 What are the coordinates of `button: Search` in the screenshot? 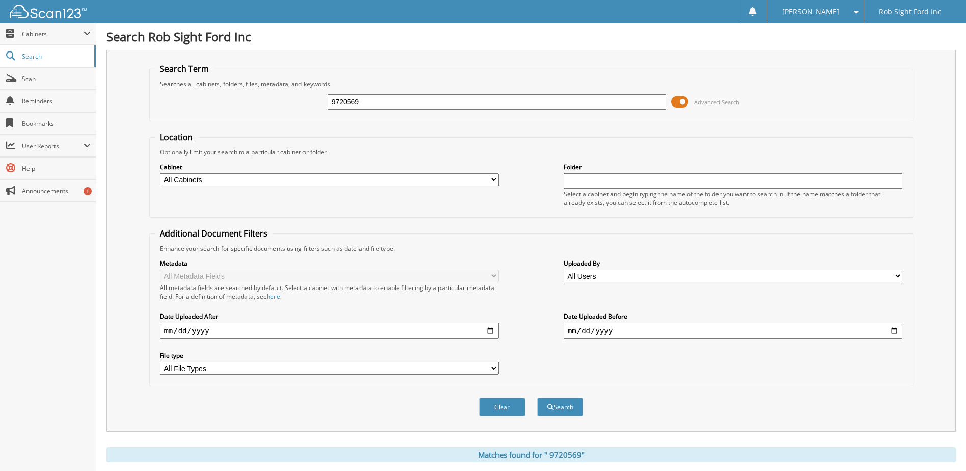 It's located at (560, 407).